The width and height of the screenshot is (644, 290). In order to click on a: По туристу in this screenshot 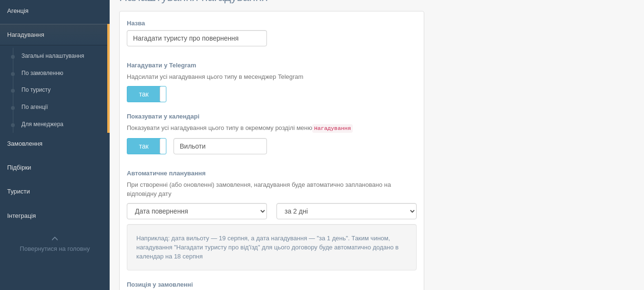, I will do `click(62, 90)`.